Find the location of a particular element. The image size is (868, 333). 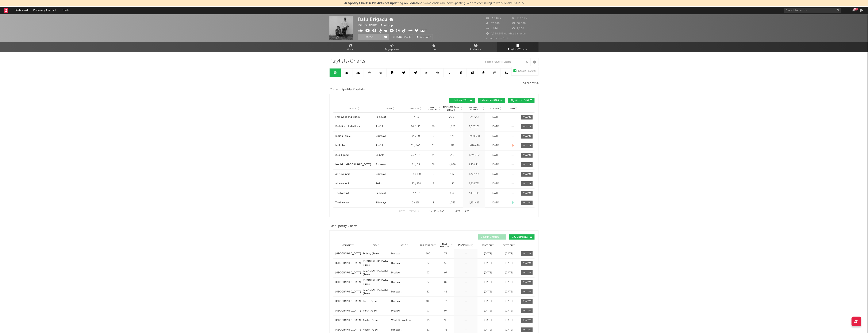

div: 77 is located at coordinates (446, 301).